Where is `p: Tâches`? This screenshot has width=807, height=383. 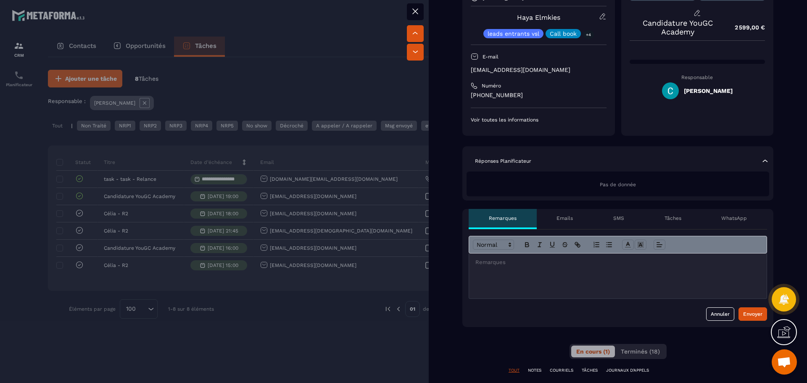
p: Tâches is located at coordinates (673, 218).